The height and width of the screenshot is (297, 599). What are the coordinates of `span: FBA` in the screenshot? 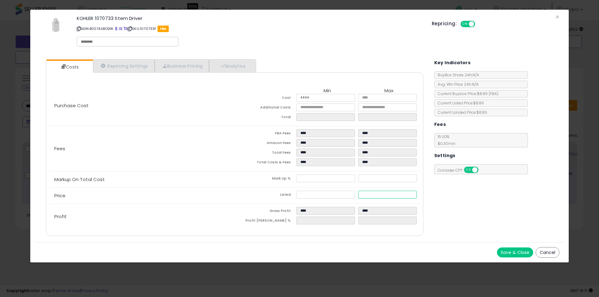 It's located at (163, 29).